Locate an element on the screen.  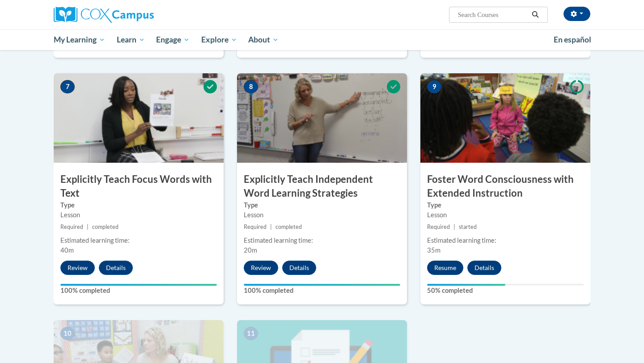
h3: Explicitly Teach Independent Word Learning Strategies is located at coordinates (322, 187).